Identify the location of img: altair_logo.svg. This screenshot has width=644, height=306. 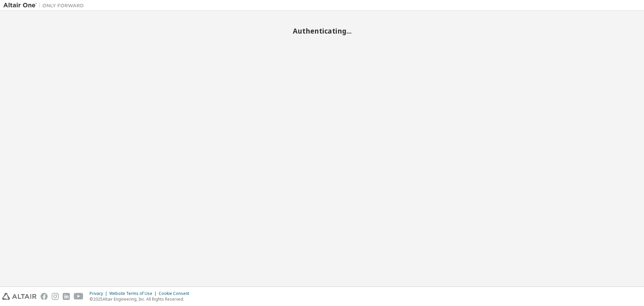
(19, 296).